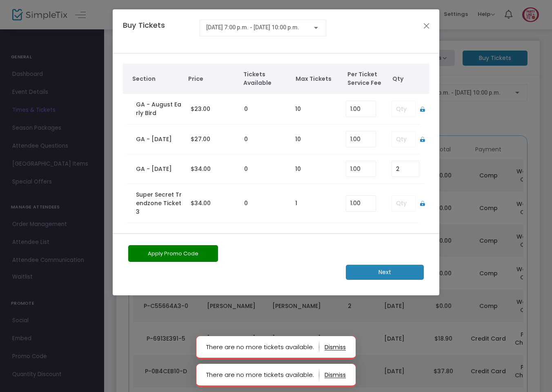 Image resolution: width=552 pixels, height=392 pixels. What do you see at coordinates (200, 109) in the screenshot?
I see `span: $23.00` at bounding box center [200, 109].